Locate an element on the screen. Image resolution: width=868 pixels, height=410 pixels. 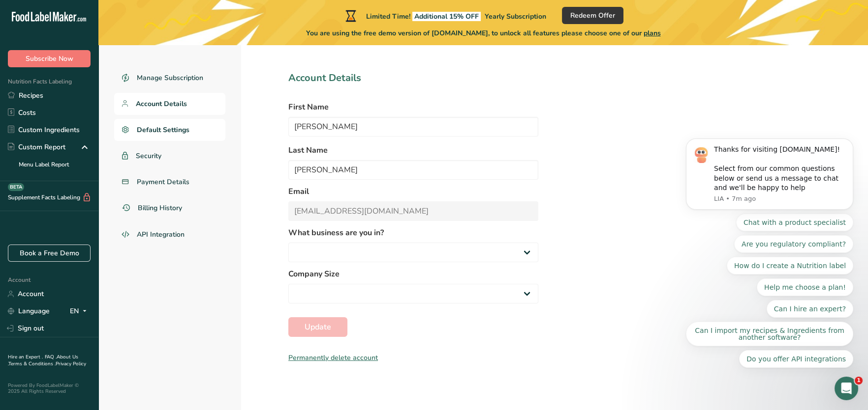
a: About Us . is located at coordinates (42, 361).